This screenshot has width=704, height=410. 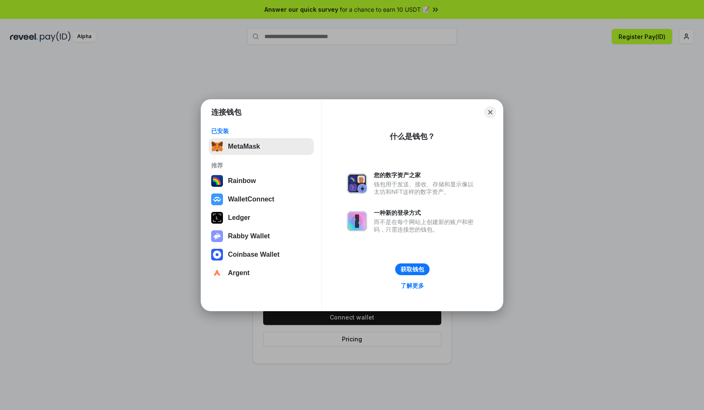 What do you see at coordinates (412, 269) in the screenshot?
I see `button: 获取钱包` at bounding box center [412, 269].